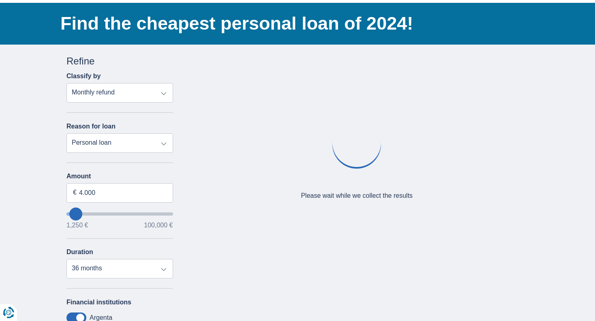 The width and height of the screenshot is (595, 321). I want to click on label: Financial institutions, so click(99, 303).